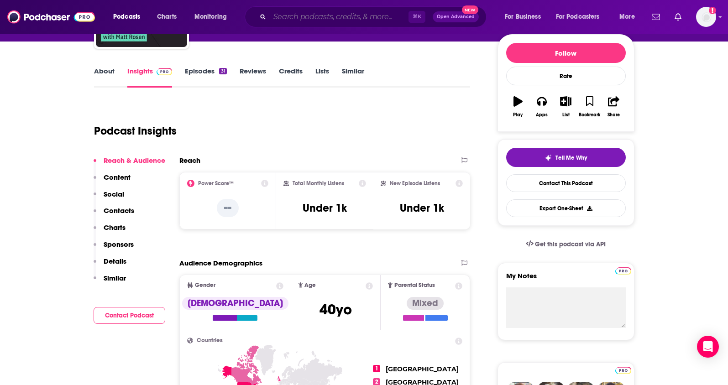 Image resolution: width=728 pixels, height=385 pixels. Describe the element at coordinates (613, 115) in the screenshot. I see `div: Share` at that location.